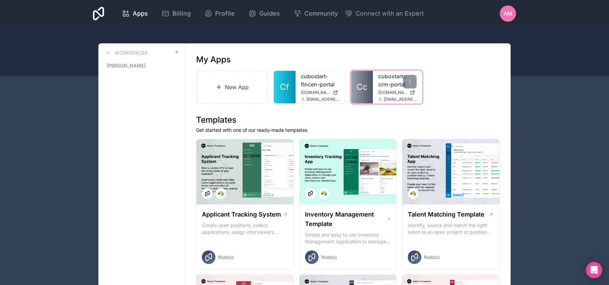 The image size is (609, 285). I want to click on p: Simple and easy to use Inventory Management Application to manage your stock, orders and Manufact..., so click(348, 239).